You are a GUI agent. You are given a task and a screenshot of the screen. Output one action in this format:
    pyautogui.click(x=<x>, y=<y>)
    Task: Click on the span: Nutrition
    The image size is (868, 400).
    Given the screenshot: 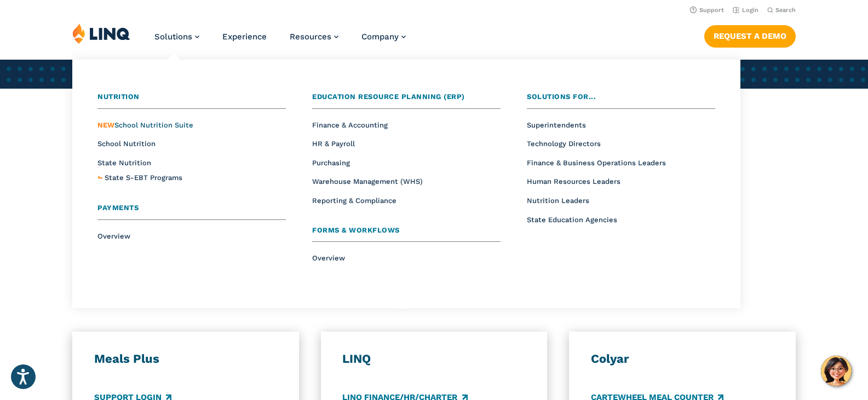 What is the action you would take?
    pyautogui.click(x=118, y=96)
    